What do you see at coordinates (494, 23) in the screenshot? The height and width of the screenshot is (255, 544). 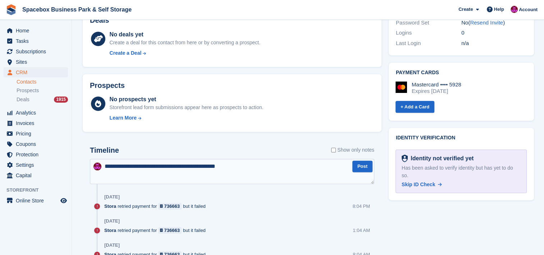 I see `div: No` at bounding box center [494, 23].